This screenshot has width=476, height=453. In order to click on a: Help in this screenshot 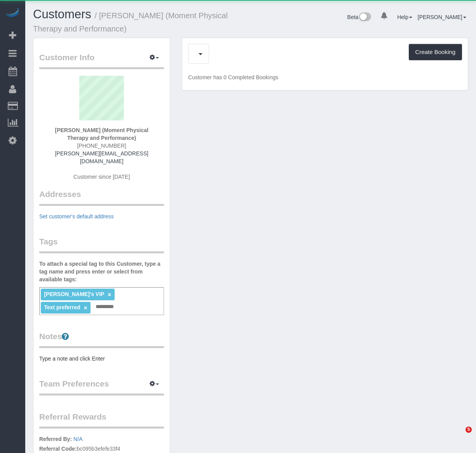, I will do `click(405, 17)`.